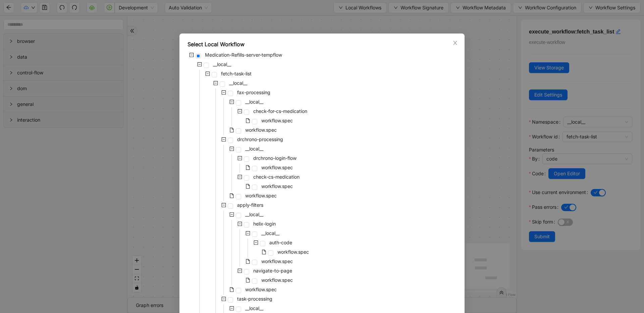 This screenshot has height=313, width=644. Describe the element at coordinates (455, 43) in the screenshot. I see `button: Close` at that location.